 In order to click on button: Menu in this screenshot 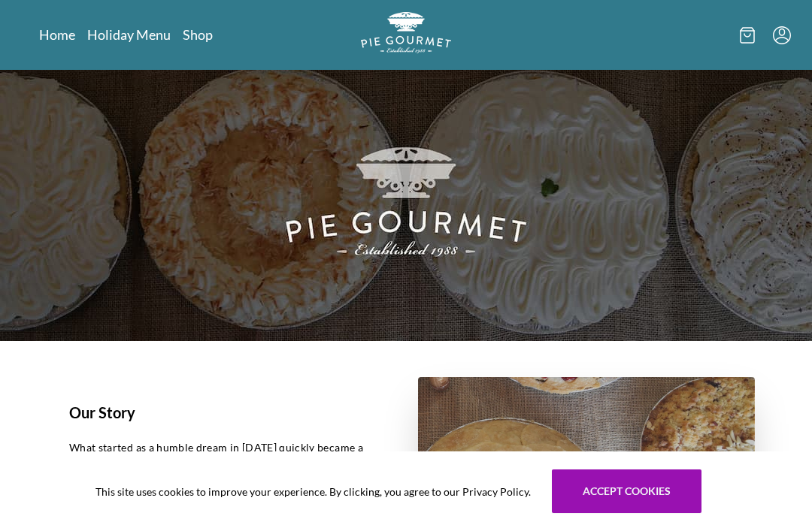, I will do `click(782, 35)`.